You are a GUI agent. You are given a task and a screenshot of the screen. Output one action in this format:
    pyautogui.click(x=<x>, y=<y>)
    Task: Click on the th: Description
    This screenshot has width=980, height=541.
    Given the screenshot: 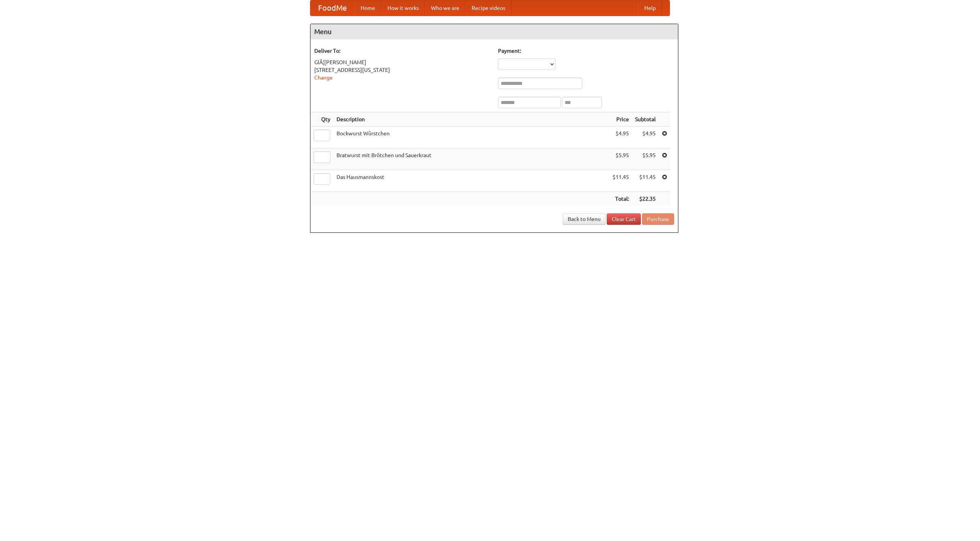 What is the action you would take?
    pyautogui.click(x=471, y=119)
    